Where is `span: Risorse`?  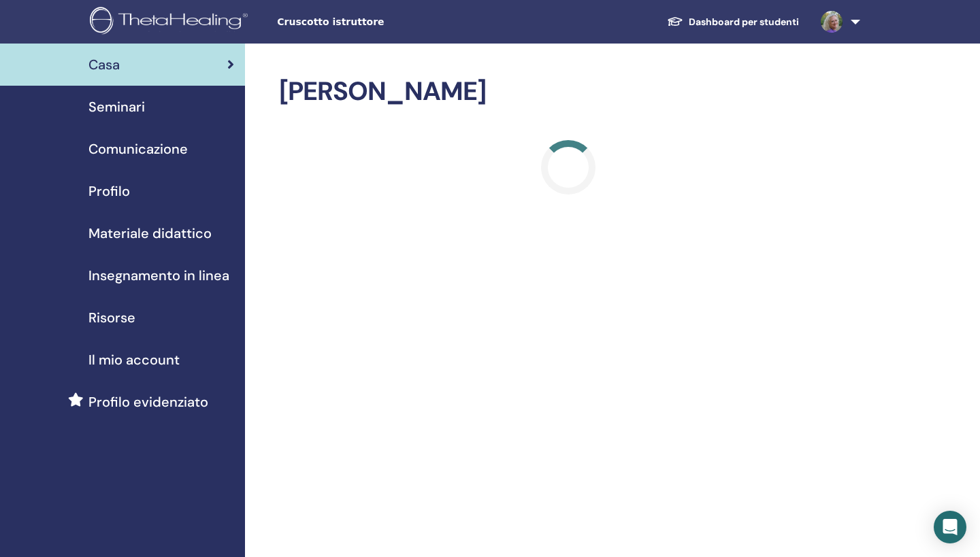 span: Risorse is located at coordinates (112, 317).